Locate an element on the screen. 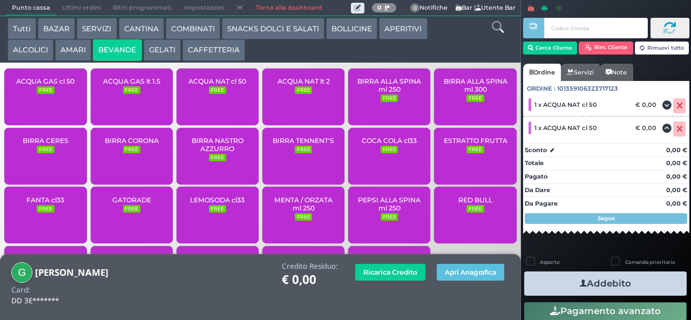 The height and width of the screenshot is (320, 691). span: Impostazioni is located at coordinates (204, 8).